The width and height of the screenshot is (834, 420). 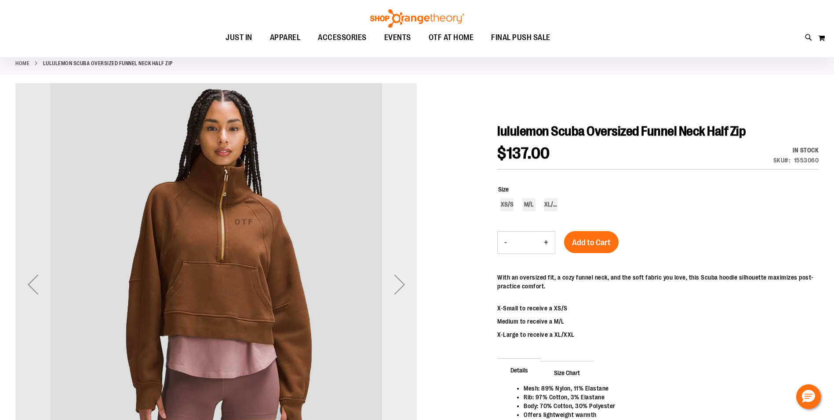 I want to click on button: Decrease product quantity, so click(x=506, y=242).